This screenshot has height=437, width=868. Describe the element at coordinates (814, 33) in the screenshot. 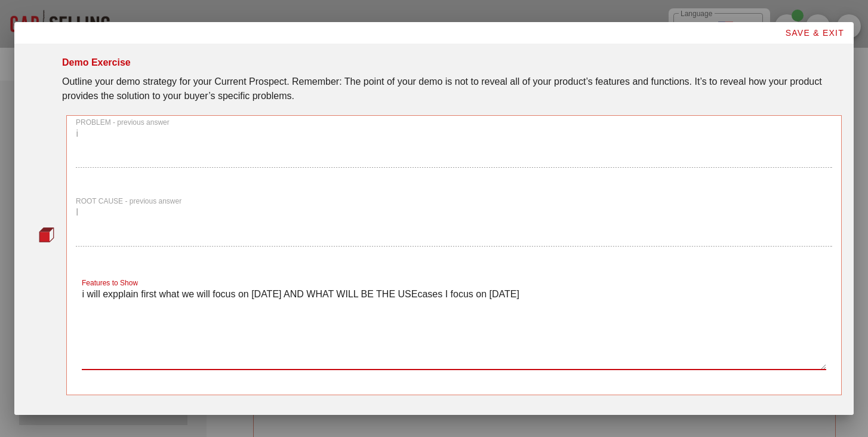

I see `button: SAVE & EXIT` at that location.